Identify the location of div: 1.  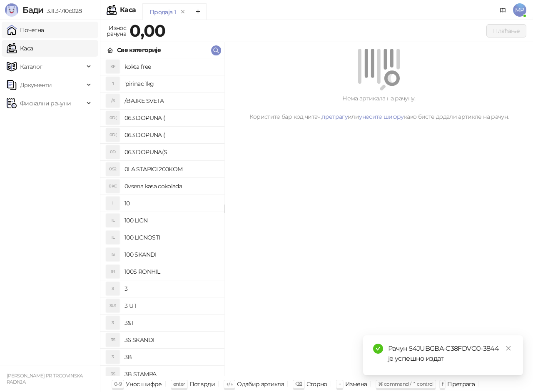
(113, 204).